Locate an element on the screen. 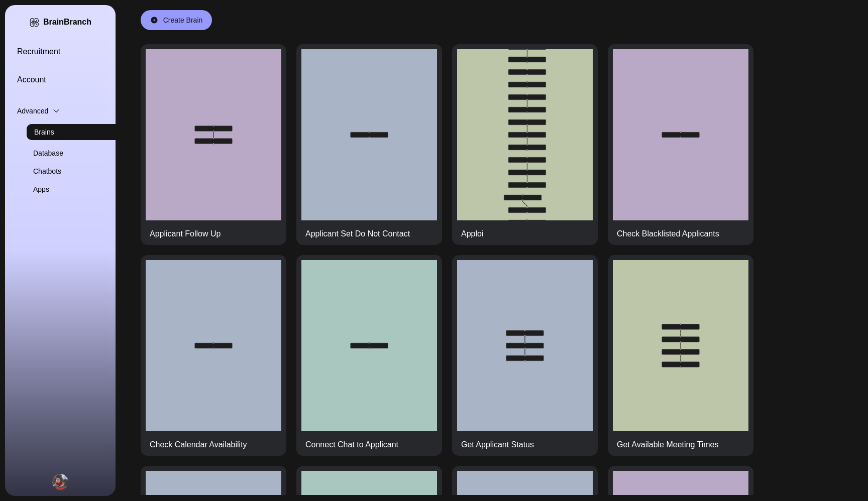 The image size is (868, 501). a: Check Calendar Availability is located at coordinates (213, 355).